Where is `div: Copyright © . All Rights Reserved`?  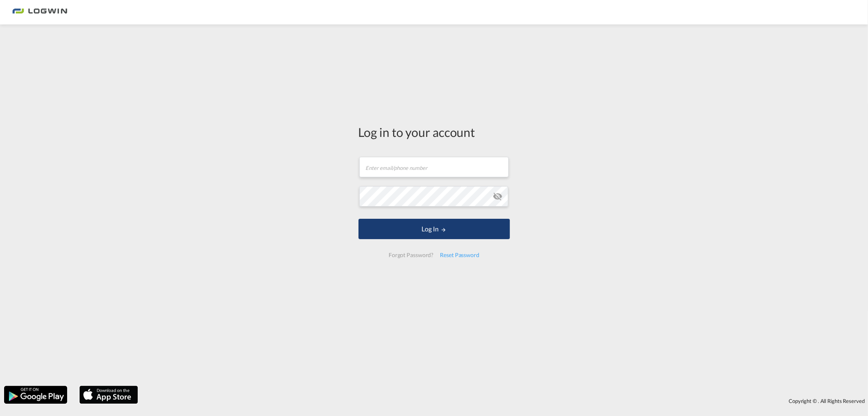
div: Copyright © . All Rights Reserved is located at coordinates (505, 400).